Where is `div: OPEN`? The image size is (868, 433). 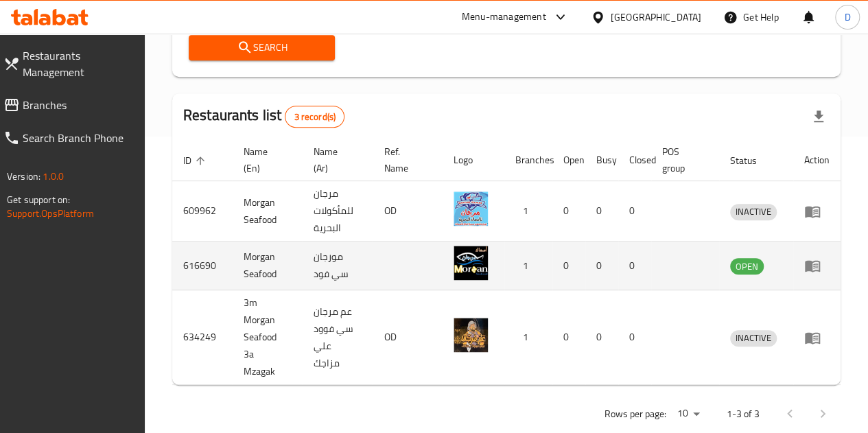
div: OPEN is located at coordinates (746, 266).